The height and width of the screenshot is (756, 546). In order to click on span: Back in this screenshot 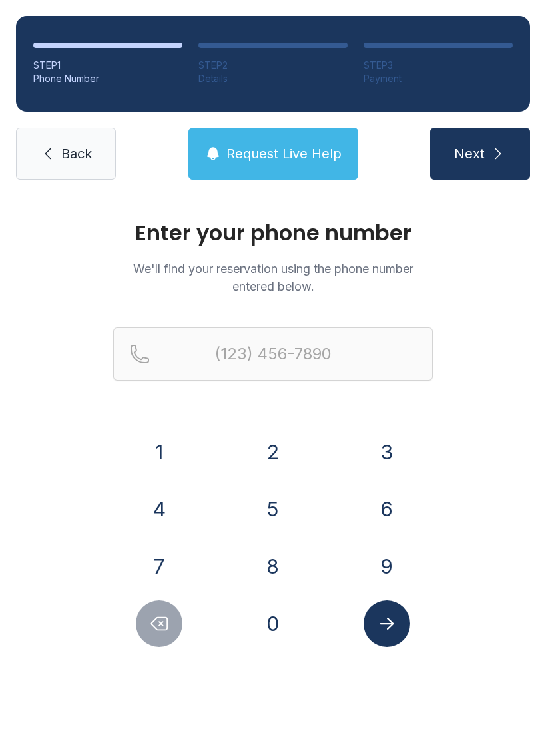, I will do `click(76, 154)`.